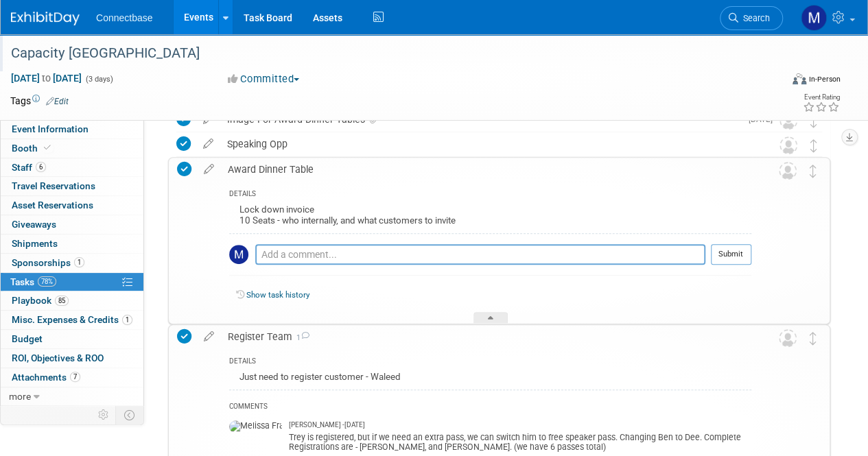  Describe the element at coordinates (72, 186) in the screenshot. I see `a: Travel Reservations` at that location.